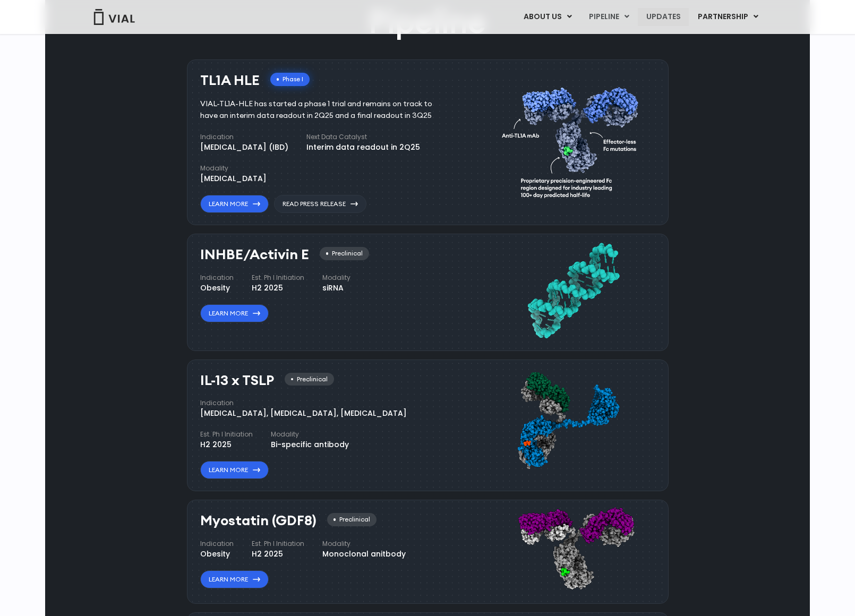 This screenshot has height=616, width=855. I want to click on h4: Next Data Catalyst, so click(363, 137).